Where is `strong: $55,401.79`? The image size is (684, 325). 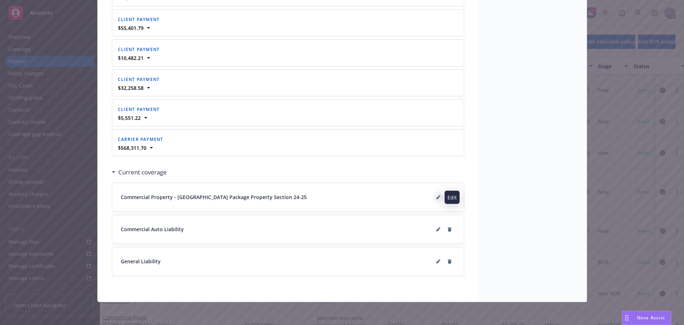 strong: $55,401.79 is located at coordinates (131, 28).